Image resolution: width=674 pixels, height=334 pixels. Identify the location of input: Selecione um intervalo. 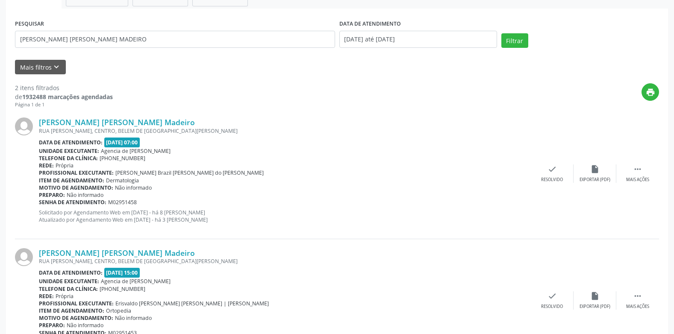
(418, 39).